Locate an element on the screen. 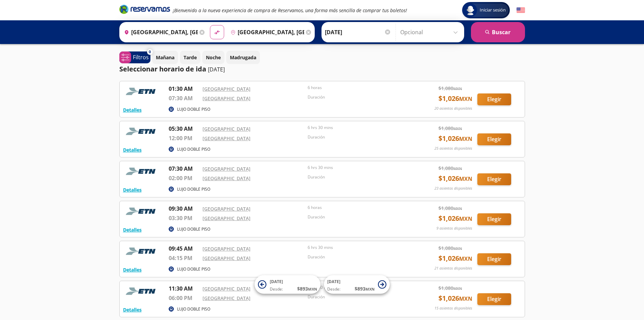 This screenshot has height=320, width=644. span: $ 893 is located at coordinates (307, 289).